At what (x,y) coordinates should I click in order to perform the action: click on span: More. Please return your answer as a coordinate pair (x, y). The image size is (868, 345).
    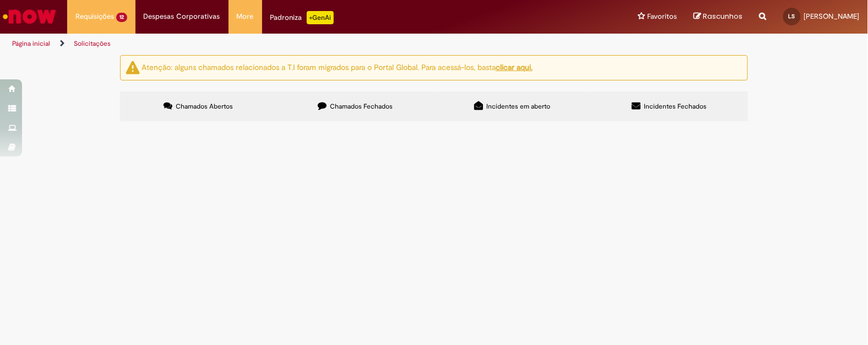
    Looking at the image, I should click on (245, 16).